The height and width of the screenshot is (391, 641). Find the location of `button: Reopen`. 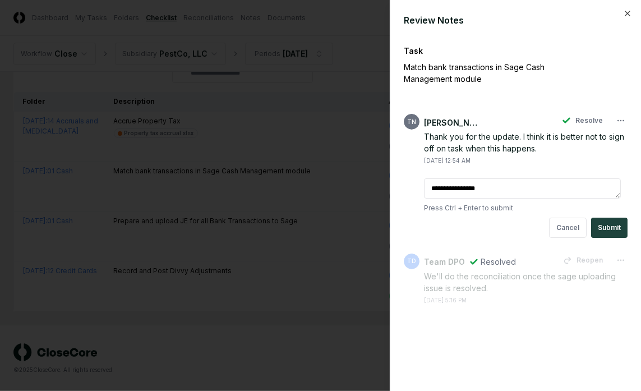

button: Reopen is located at coordinates (582, 260).